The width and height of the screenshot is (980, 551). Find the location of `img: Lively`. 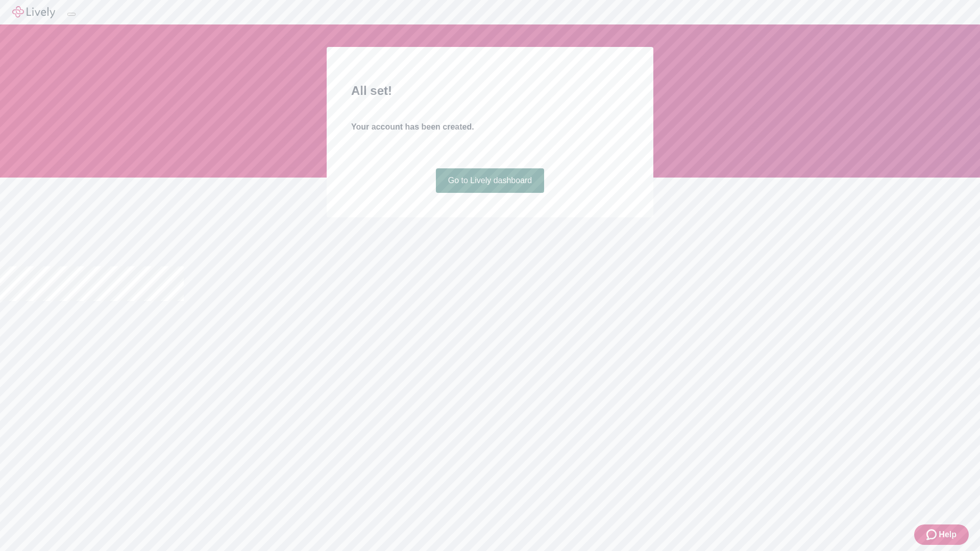

img: Lively is located at coordinates (33, 13).